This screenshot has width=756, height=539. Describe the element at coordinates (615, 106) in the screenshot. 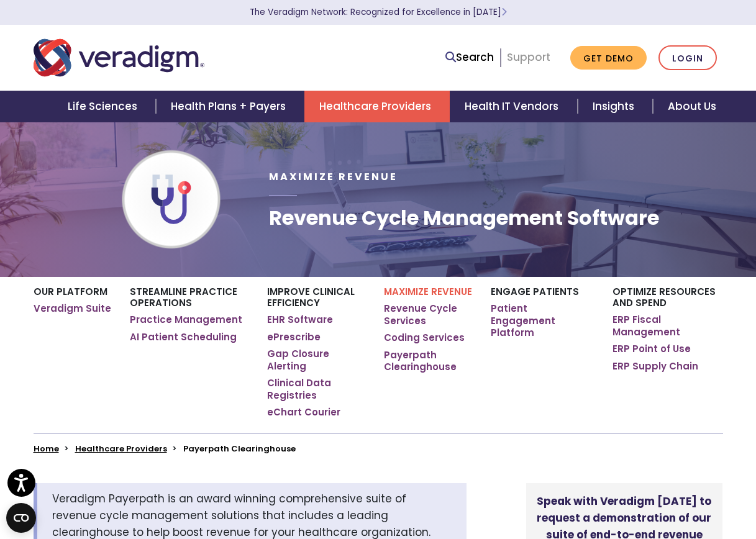

I see `a: Insights` at that location.